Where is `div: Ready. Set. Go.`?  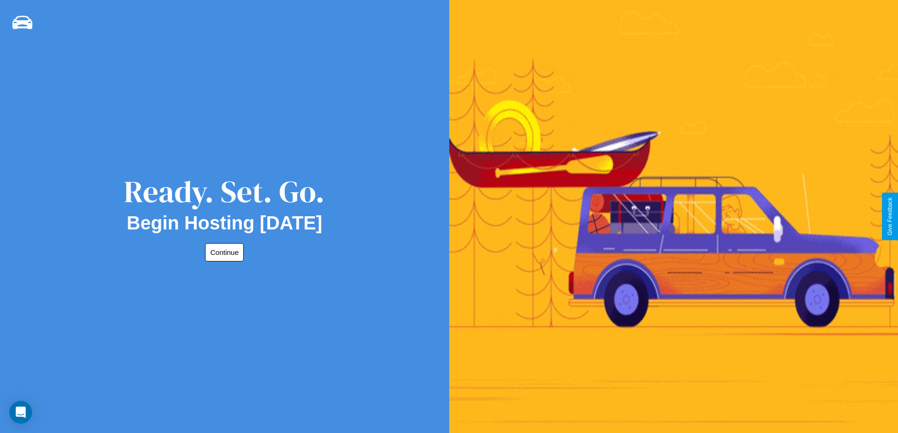 div: Ready. Set. Go. is located at coordinates (224, 191).